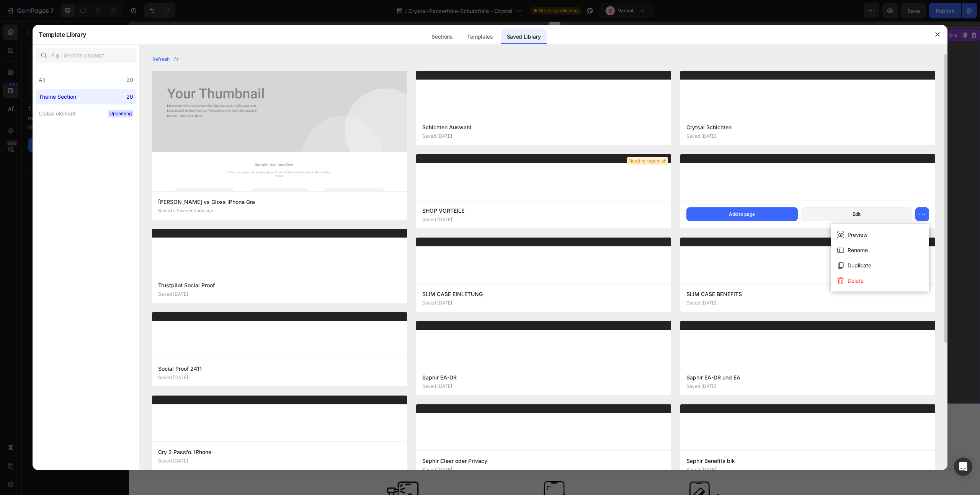  I want to click on div: Global element, so click(57, 114).